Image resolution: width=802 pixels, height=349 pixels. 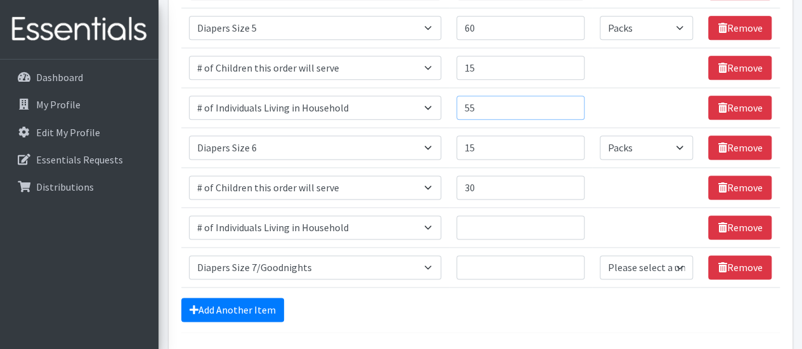 What do you see at coordinates (79, 160) in the screenshot?
I see `p: Essentials Requests` at bounding box center [79, 160].